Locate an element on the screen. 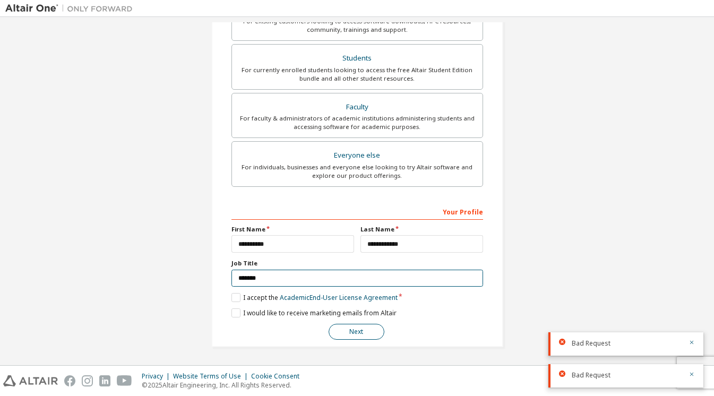 This screenshot has height=396, width=714. img: linkedin.svg is located at coordinates (105, 381).